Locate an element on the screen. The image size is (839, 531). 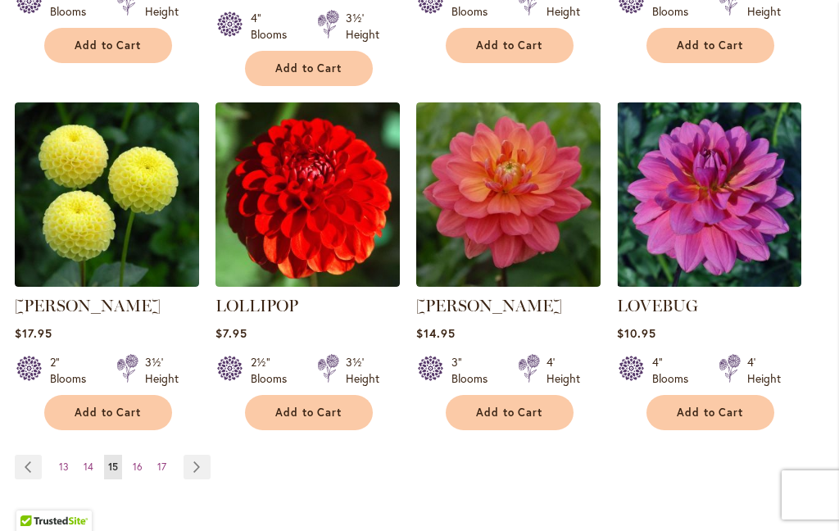
img: LOVEBUG is located at coordinates (709, 194).